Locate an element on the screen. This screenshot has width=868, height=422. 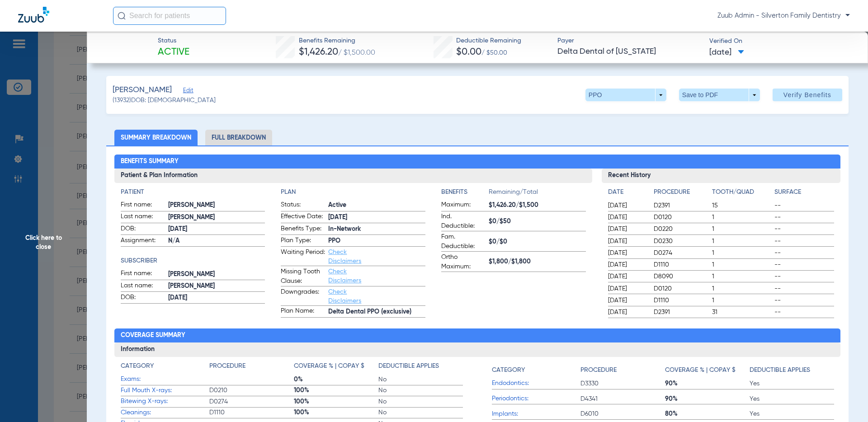
span: Exams: is located at coordinates (165, 378).